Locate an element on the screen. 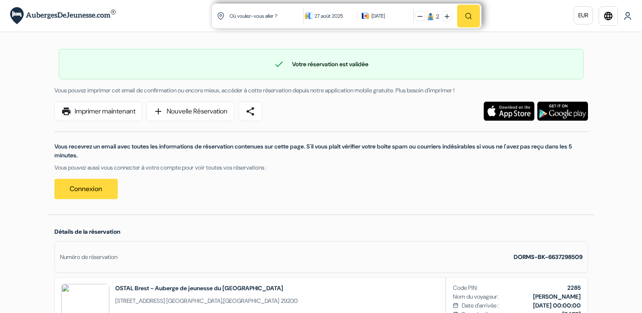  img: AubergesDeJeunesse.com is located at coordinates (63, 16).